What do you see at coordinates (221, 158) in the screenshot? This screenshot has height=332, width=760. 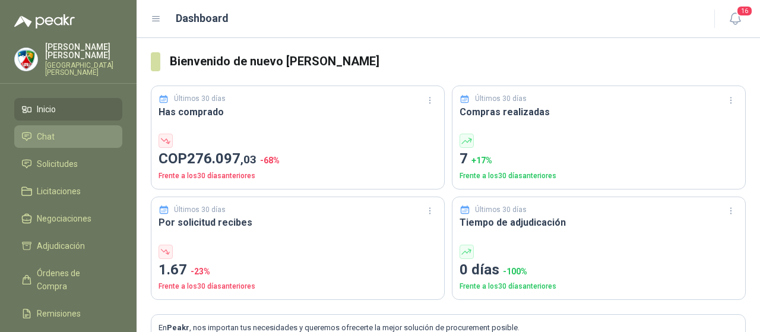 I see `span: 276.097` at bounding box center [221, 158].